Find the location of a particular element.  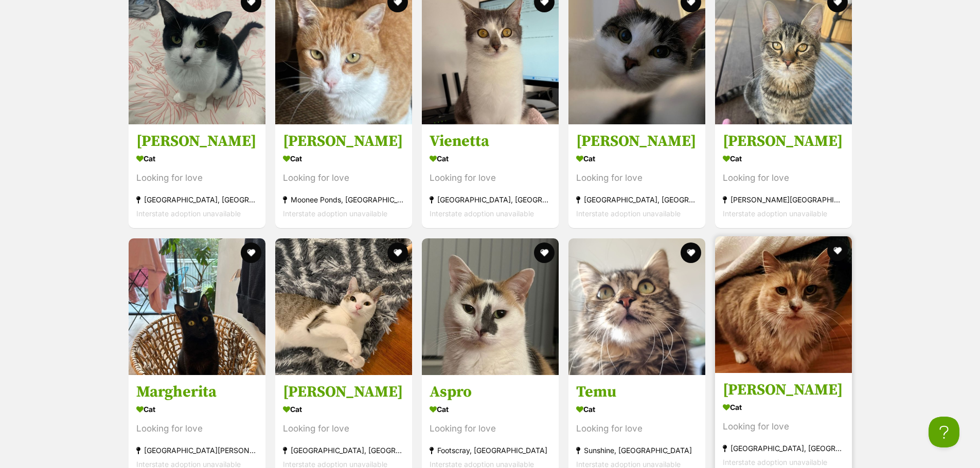

h3: Vienetta is located at coordinates (490, 142).